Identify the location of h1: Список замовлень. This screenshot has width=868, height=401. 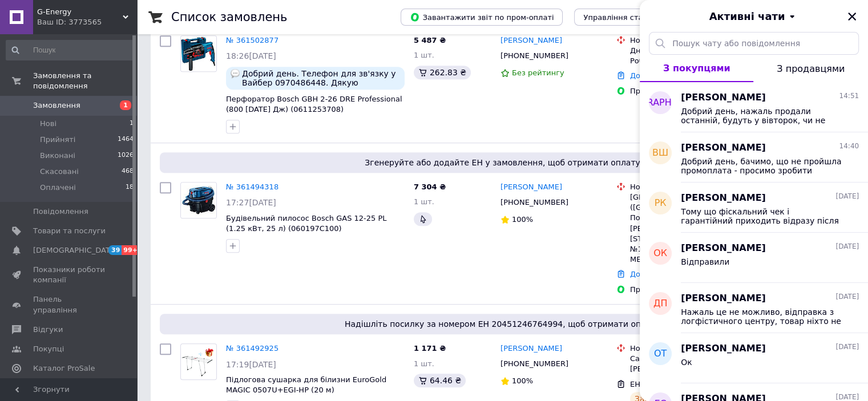
(229, 17).